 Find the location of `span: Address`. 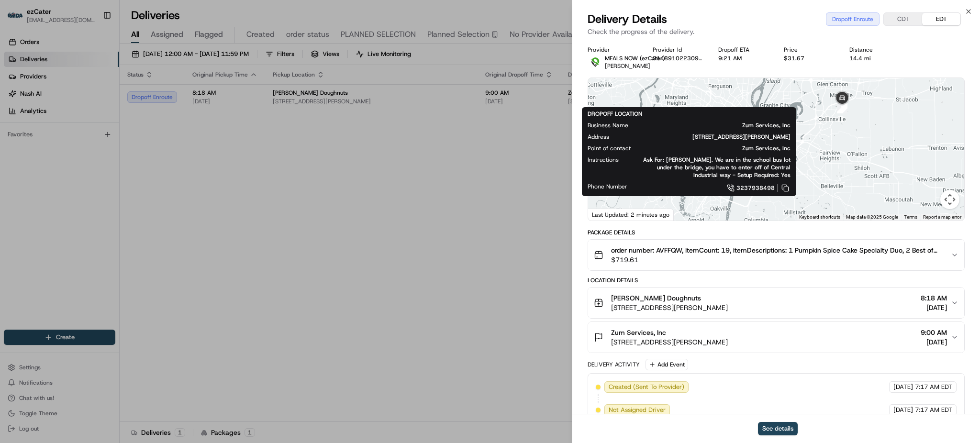

span: Address is located at coordinates (598, 137).